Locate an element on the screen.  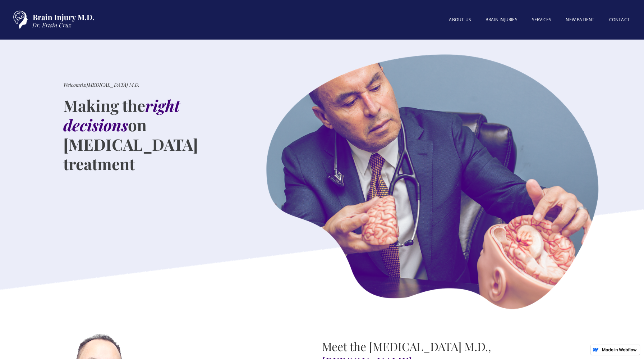
a: SERVICES is located at coordinates (542, 20).